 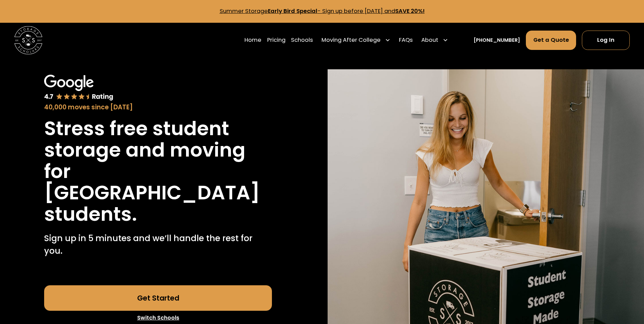 I want to click on h1: Stress free student storage and moving for, so click(x=158, y=150).